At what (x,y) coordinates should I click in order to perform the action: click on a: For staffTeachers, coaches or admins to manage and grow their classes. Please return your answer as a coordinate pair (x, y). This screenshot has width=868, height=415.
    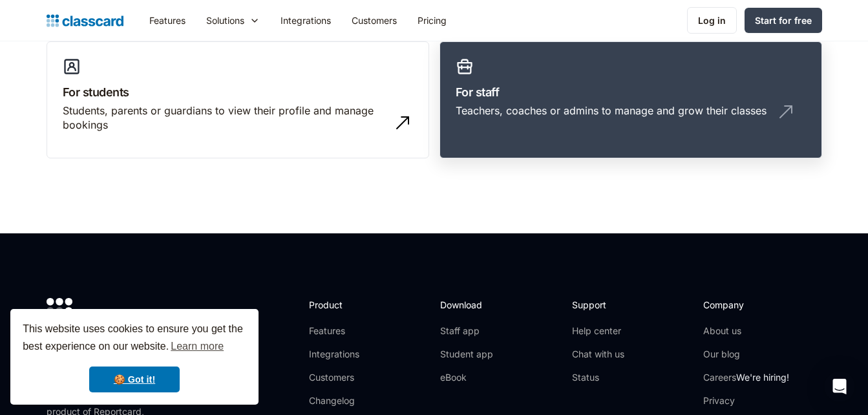
    Looking at the image, I should click on (630, 100).